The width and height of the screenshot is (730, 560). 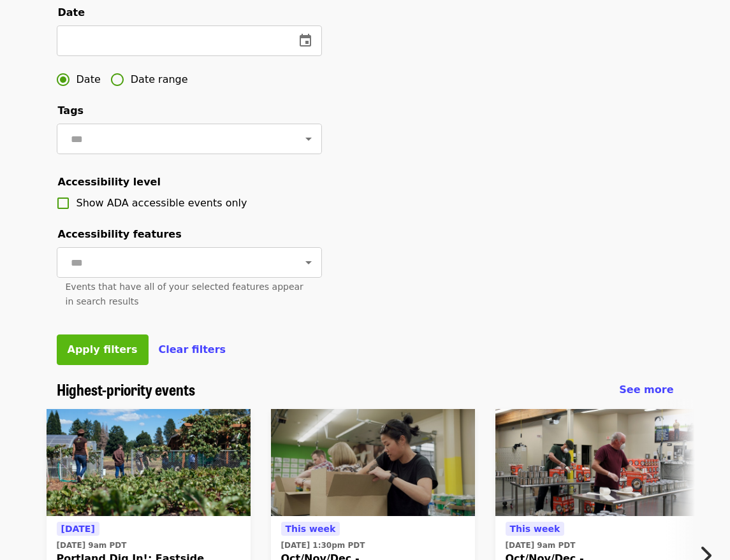 I want to click on span: Clear filters, so click(x=193, y=349).